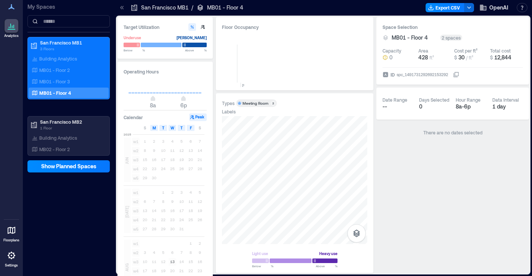 The height and width of the screenshot is (276, 532). Describe the element at coordinates (470, 58) in the screenshot. I see `button: $ 30 / ft²` at that location.